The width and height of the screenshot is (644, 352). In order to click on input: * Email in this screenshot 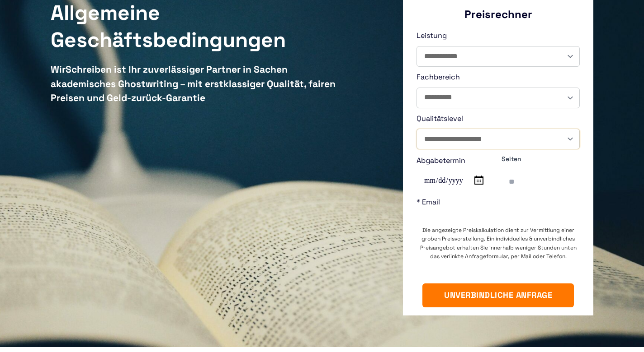, I will do `click(489, 217)`.